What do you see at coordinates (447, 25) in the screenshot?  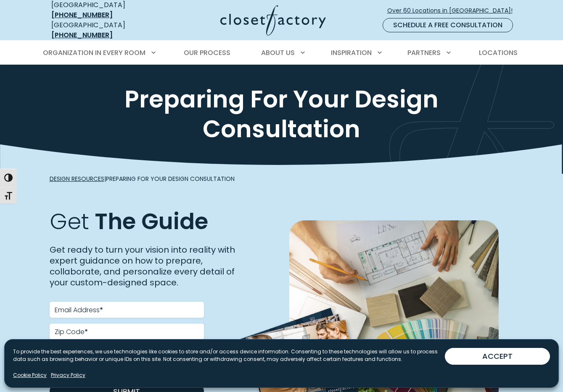 I see `a: Schedule a Free Consultation` at bounding box center [447, 25].